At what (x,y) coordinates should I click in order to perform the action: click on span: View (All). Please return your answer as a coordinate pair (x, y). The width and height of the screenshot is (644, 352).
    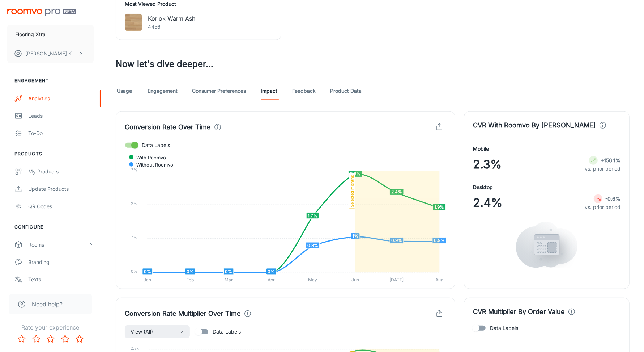
    Looking at the image, I should click on (142, 332).